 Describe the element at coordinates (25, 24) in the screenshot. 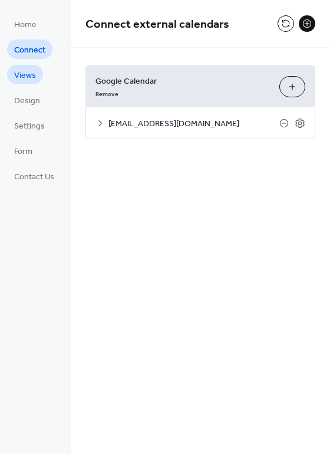

I see `a: Home` at that location.